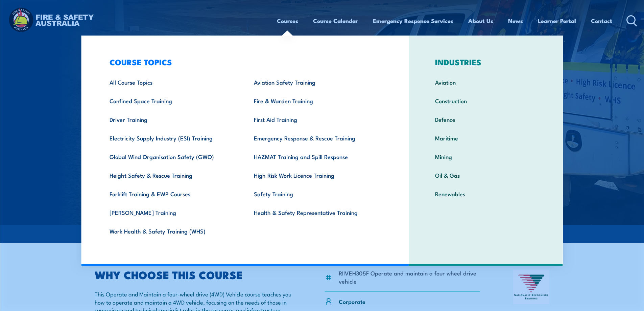 Image resolution: width=644 pixels, height=311 pixels. Describe the element at coordinates (315, 100) in the screenshot. I see `a: Fire & Warden Training` at that location.